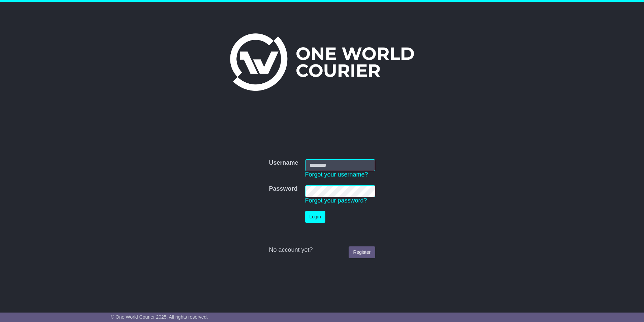  What do you see at coordinates (337, 174) in the screenshot?
I see `a: Forgot your username?` at bounding box center [337, 174].